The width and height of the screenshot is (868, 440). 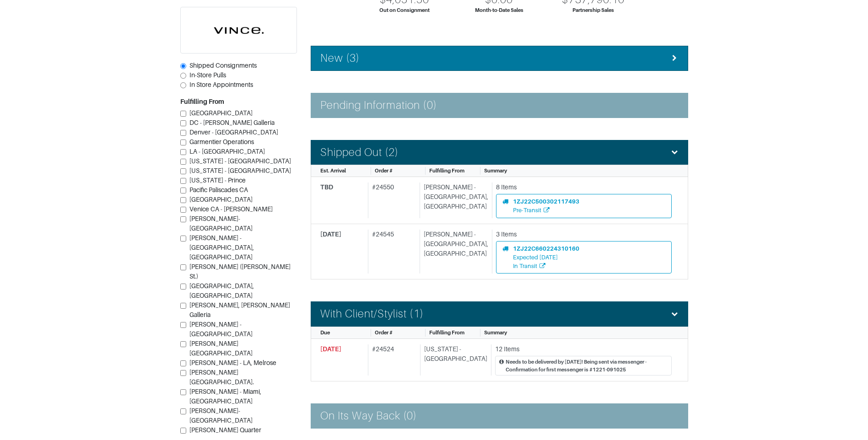 I want to click on div: Partnership Sales, so click(x=593, y=10).